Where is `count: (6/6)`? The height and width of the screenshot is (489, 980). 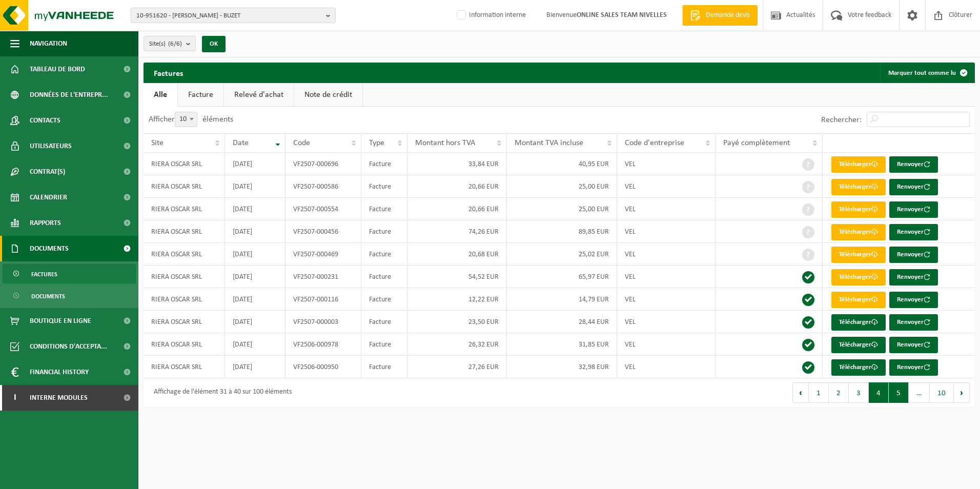 count: (6/6) is located at coordinates (175, 44).